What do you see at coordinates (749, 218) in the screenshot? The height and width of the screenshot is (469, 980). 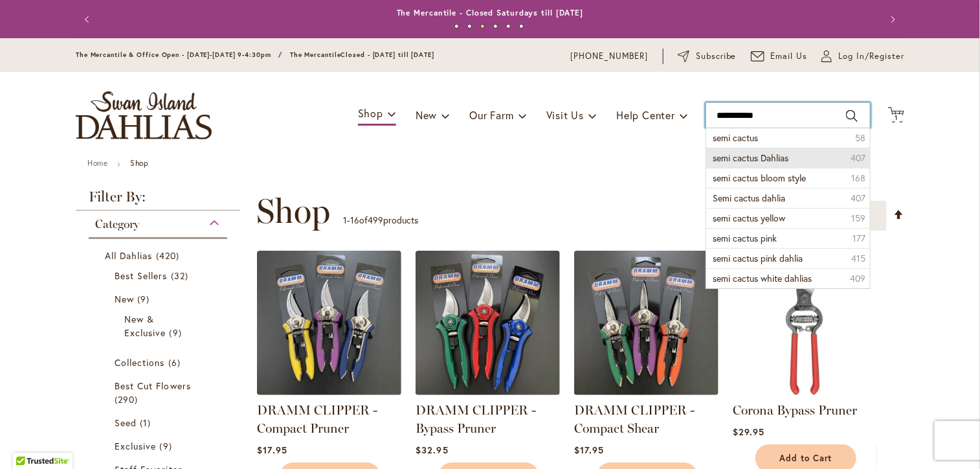 I see `span: semi cactus yellow` at bounding box center [749, 218].